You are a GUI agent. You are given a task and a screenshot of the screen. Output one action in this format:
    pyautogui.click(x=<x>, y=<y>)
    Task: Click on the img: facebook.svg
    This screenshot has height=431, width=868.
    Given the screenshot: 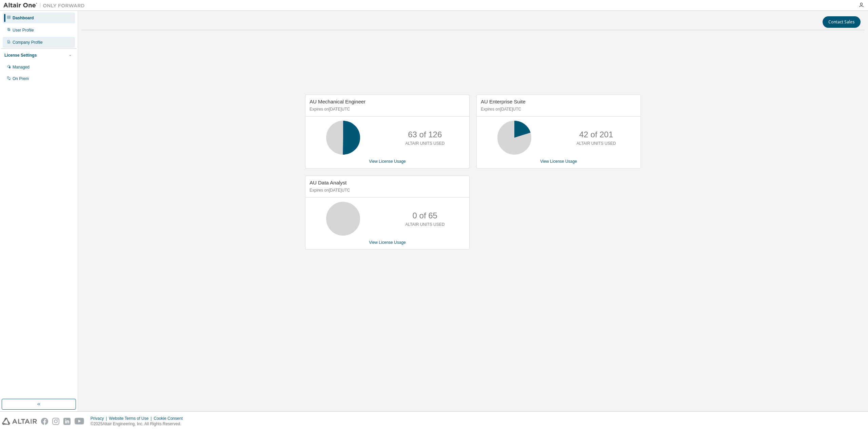 What is the action you would take?
    pyautogui.click(x=44, y=422)
    